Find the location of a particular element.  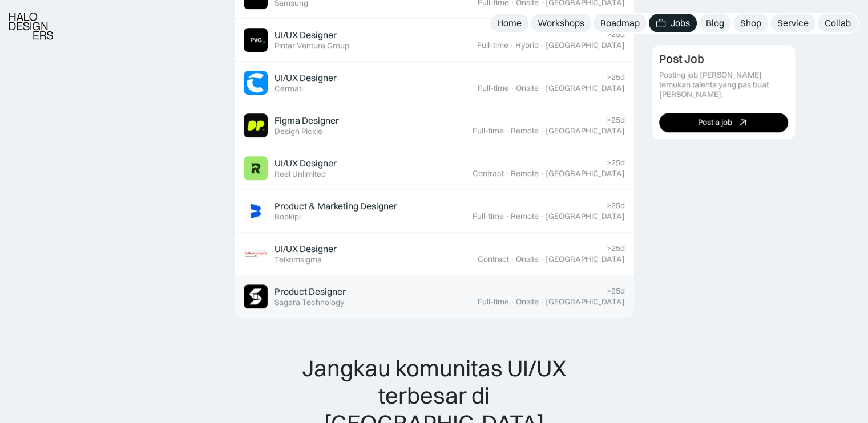

div: Shop is located at coordinates (750, 23).